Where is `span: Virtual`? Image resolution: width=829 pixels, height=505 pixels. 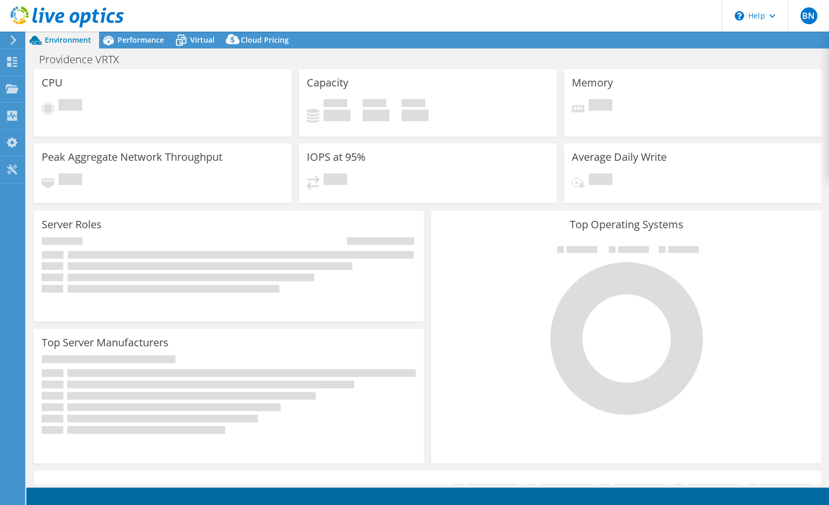
span: Virtual is located at coordinates (202, 40).